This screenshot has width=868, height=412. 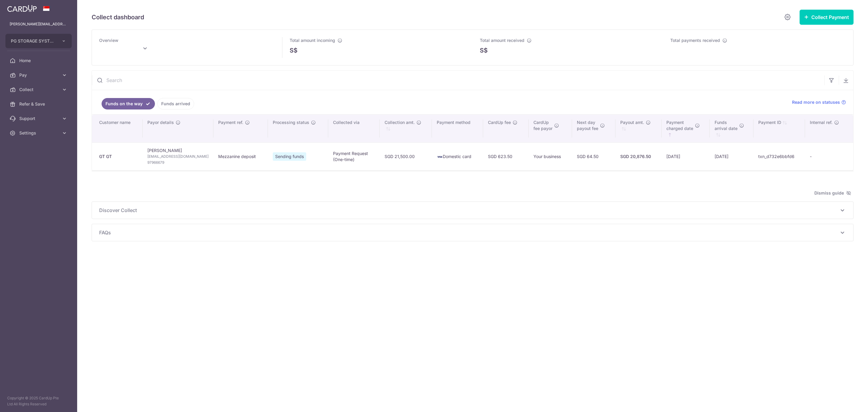 I want to click on a: Funds arrived, so click(x=176, y=104).